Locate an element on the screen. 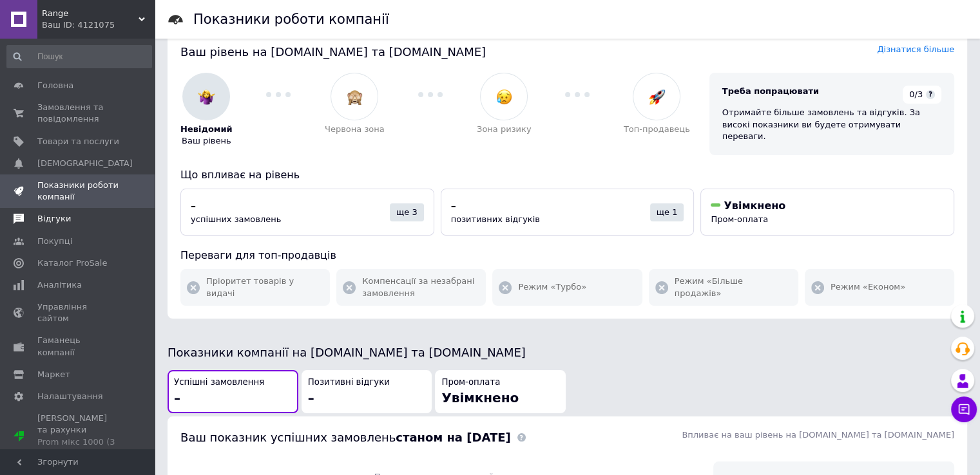 The height and width of the screenshot is (475, 980). span: Замовлення та повідомлення is located at coordinates (78, 113).